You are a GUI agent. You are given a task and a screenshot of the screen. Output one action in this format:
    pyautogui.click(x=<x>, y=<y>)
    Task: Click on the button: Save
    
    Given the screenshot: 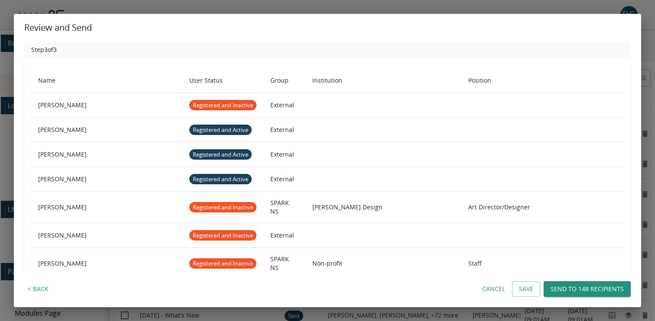 What is the action you would take?
    pyautogui.click(x=526, y=289)
    